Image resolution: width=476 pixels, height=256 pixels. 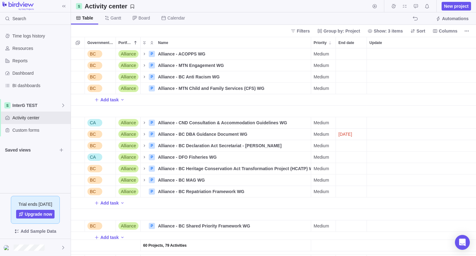 What do you see at coordinates (233, 146) in the screenshot?
I see `div: Alliance - BC Declaration Act Secretariat - DAS WG` at bounding box center [233, 146].